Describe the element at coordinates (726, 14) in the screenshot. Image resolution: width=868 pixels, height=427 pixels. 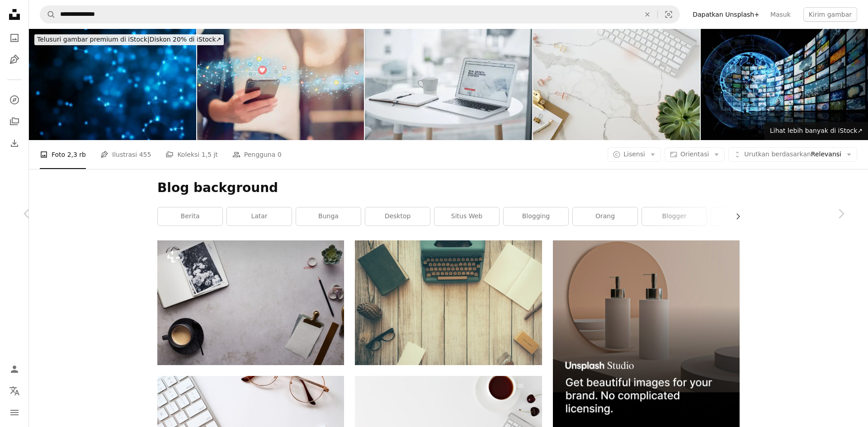
I see `a: Dapatkan Unsplash+` at that location.